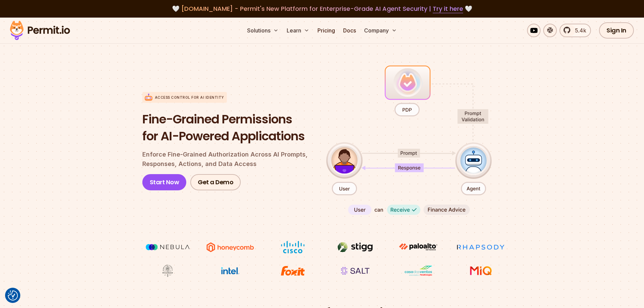 This screenshot has height=308, width=644. Describe the element at coordinates (481, 271) in the screenshot. I see `img: MIQ` at that location.